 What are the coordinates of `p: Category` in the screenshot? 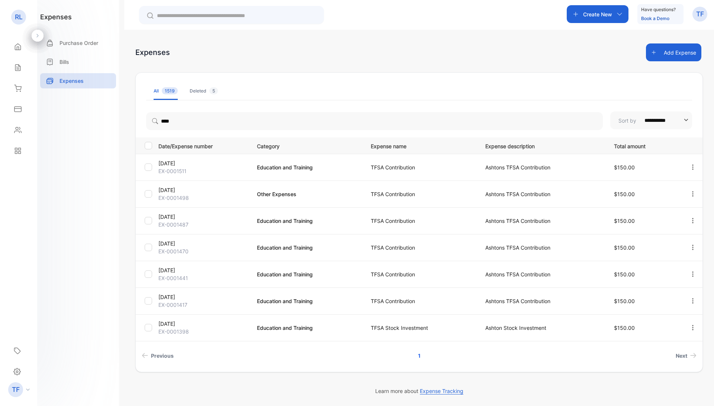 It's located at (306, 145).